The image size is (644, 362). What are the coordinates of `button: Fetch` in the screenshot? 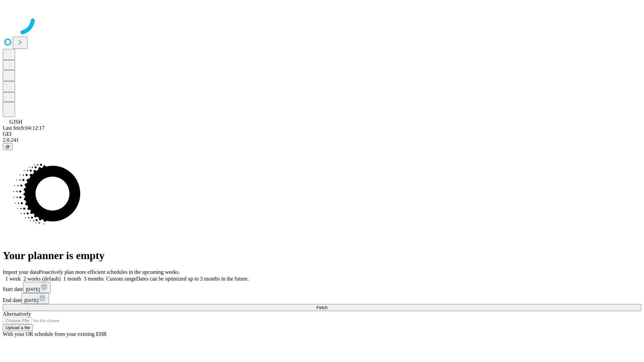 It's located at (322, 307).